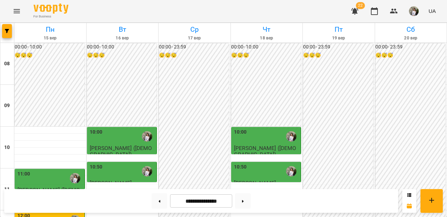  I want to click on span: UA, so click(432, 11).